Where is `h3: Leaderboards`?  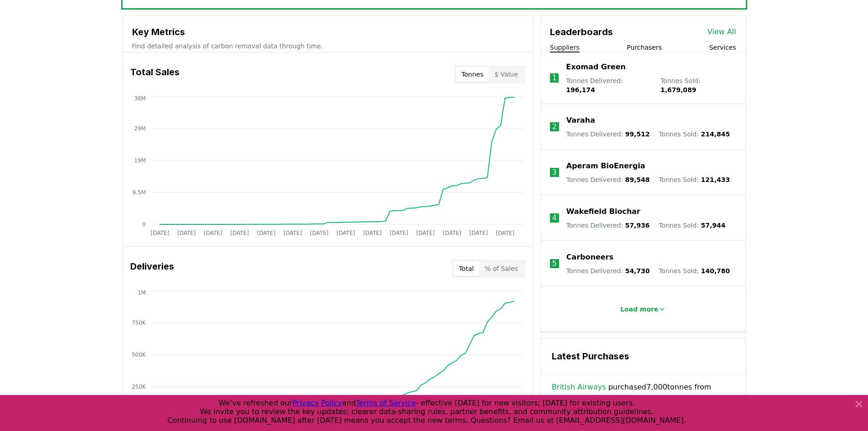
h3: Leaderboards is located at coordinates (582, 32).